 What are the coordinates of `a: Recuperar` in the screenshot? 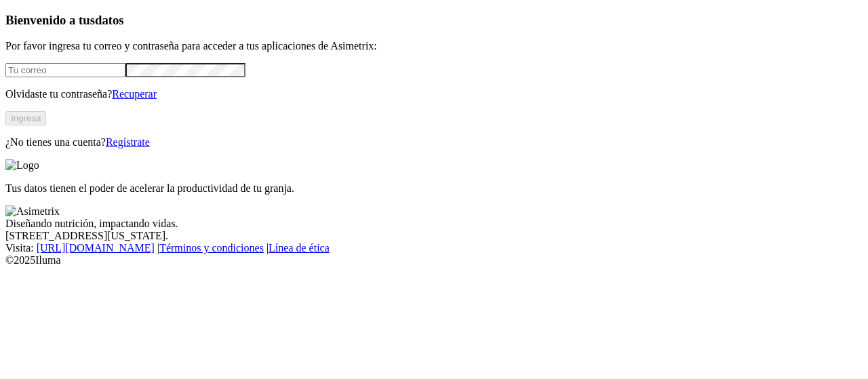 It's located at (135, 94).